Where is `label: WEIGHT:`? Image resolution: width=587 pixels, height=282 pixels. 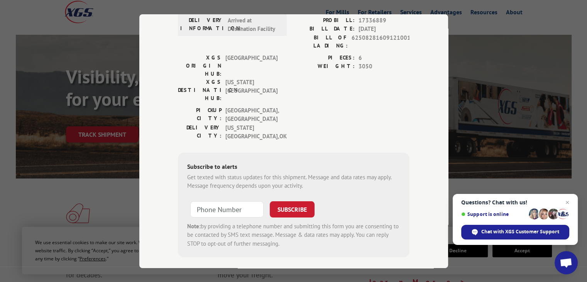 label: WEIGHT: is located at coordinates (324, 66).